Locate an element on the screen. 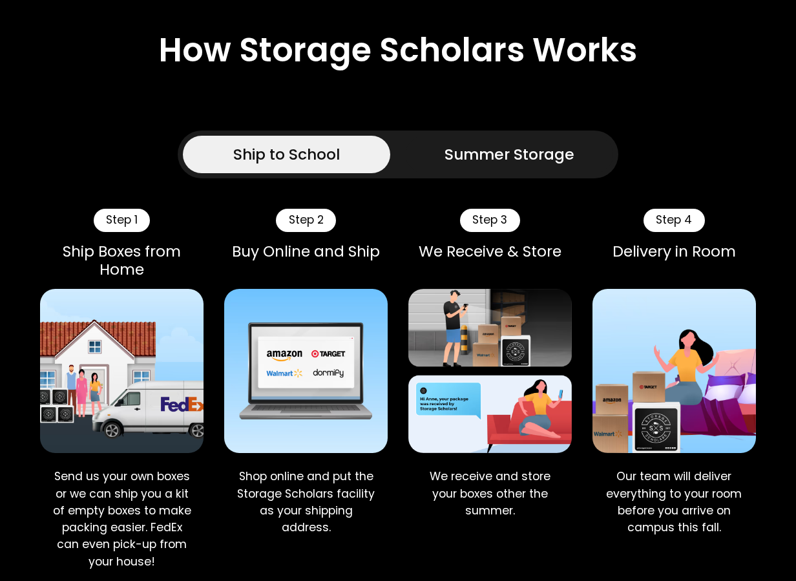  div: We Receive & Store is located at coordinates (490, 251).